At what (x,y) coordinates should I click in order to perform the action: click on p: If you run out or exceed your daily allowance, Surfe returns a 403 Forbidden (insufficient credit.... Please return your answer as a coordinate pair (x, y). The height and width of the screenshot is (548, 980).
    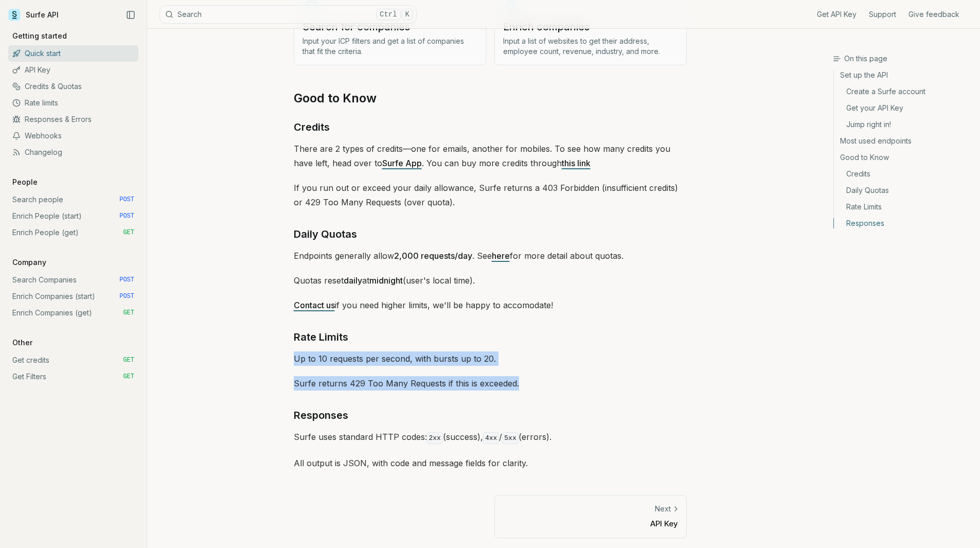
    Looking at the image, I should click on (490, 195).